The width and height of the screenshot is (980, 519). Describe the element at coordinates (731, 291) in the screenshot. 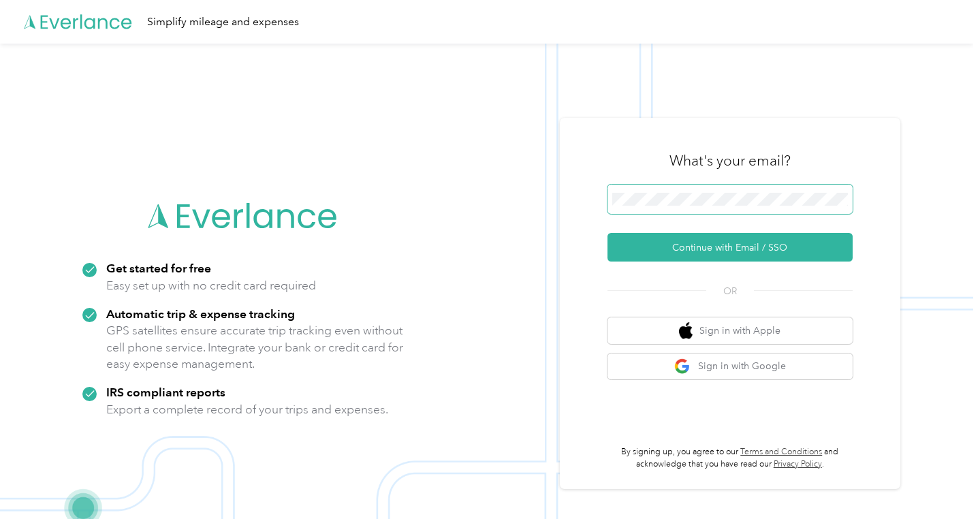

I see `span: OR` at that location.